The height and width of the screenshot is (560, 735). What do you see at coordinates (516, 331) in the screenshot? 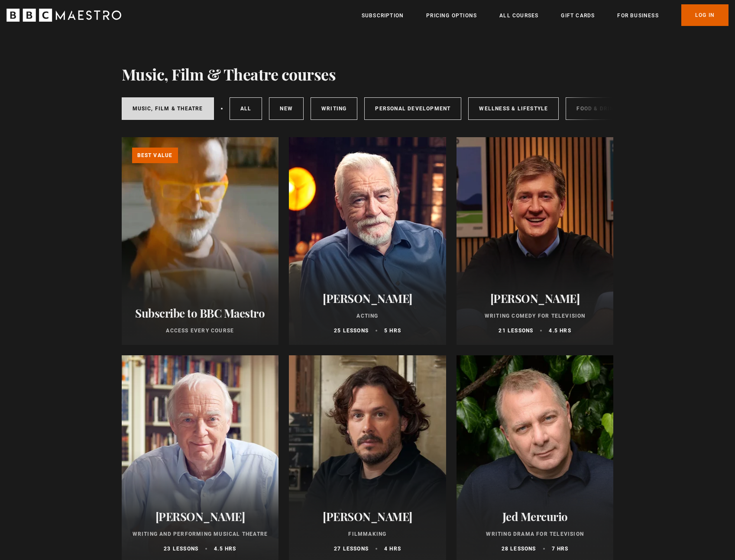
I see `p: 21 lessons` at bounding box center [516, 331].